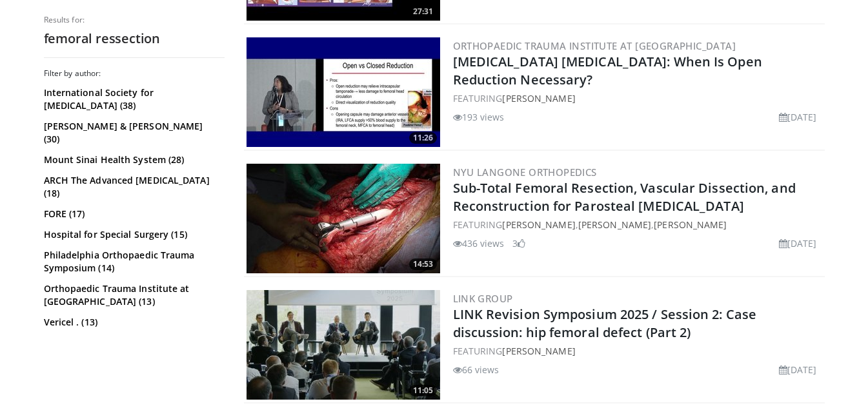 The width and height of the screenshot is (868, 408). Describe the element at coordinates (423, 265) in the screenshot. I see `span: 14:53` at that location.